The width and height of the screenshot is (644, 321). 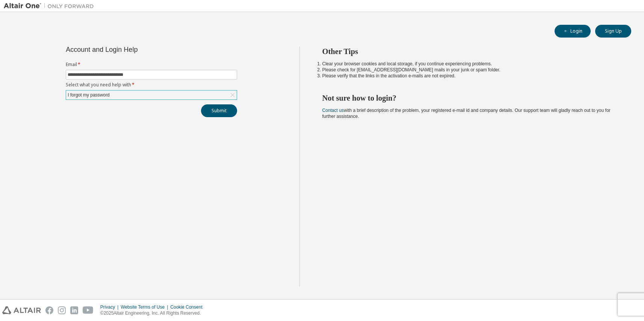 What do you see at coordinates (61, 310) in the screenshot?
I see `img: instagram.svg` at bounding box center [61, 310].